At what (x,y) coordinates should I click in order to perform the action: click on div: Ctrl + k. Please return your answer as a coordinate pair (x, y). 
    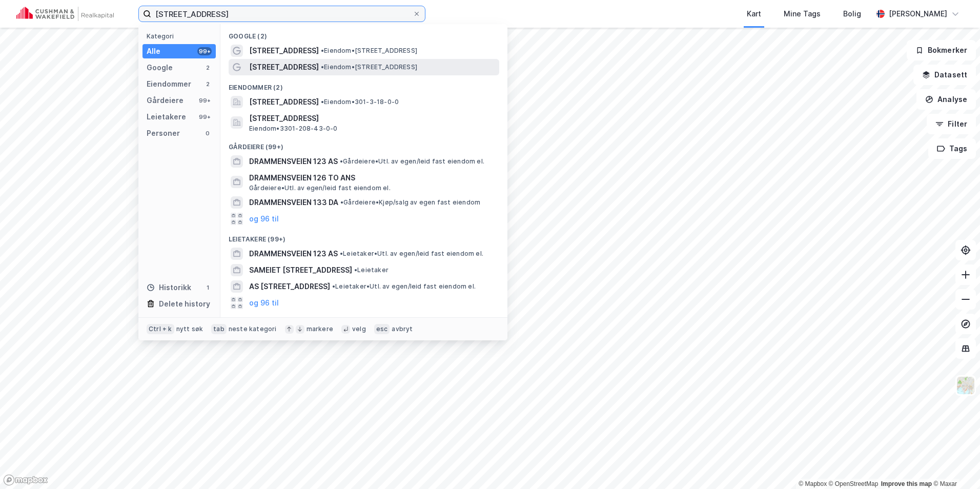
    Looking at the image, I should click on (161, 329).